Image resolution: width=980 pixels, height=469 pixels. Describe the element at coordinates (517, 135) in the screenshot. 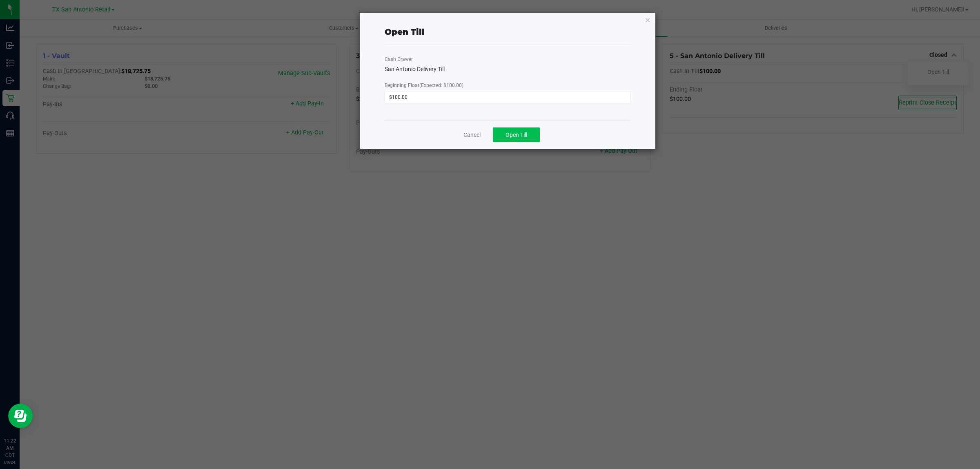

I see `span: Open Till` at that location.